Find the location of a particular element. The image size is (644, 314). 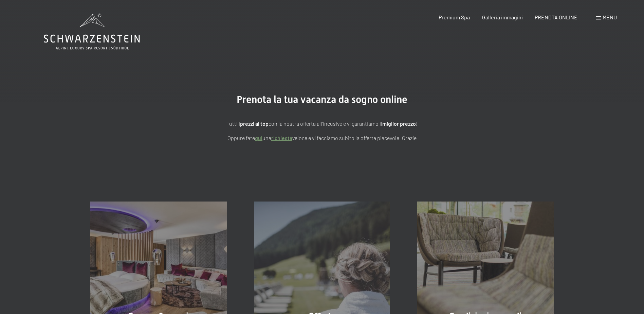

span: Menu is located at coordinates (610, 17).